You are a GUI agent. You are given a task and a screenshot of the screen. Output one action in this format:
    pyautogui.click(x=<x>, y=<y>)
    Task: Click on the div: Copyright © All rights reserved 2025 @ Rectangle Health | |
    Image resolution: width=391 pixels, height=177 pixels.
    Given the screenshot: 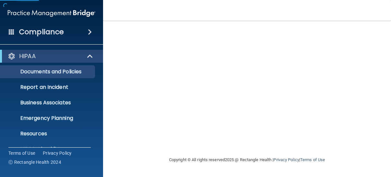 What is the action you would take?
    pyautogui.click(x=247, y=159)
    